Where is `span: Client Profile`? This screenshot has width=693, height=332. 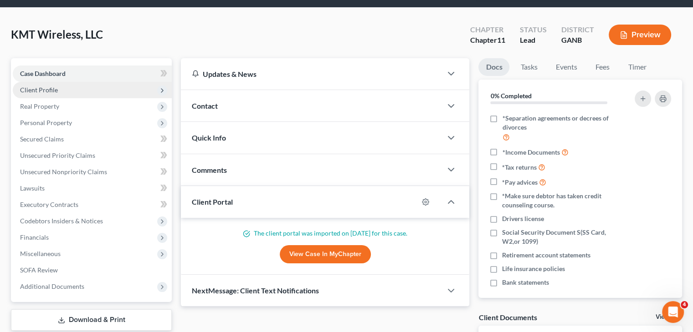
span: Client Profile is located at coordinates (39, 90).